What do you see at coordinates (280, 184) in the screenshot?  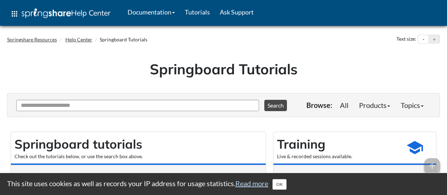 I see `button: Close` at bounding box center [280, 184].